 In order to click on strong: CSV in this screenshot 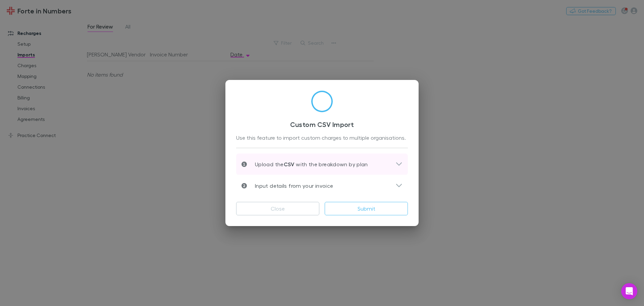, I will do `click(289, 164)`.